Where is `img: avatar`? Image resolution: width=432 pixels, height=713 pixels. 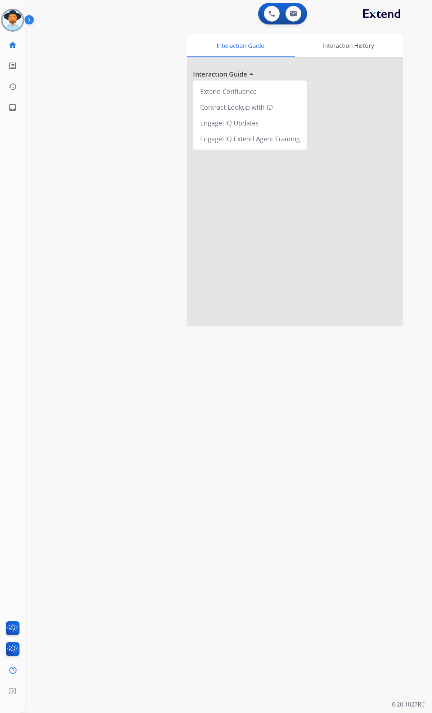
img: avatar is located at coordinates (13, 20).